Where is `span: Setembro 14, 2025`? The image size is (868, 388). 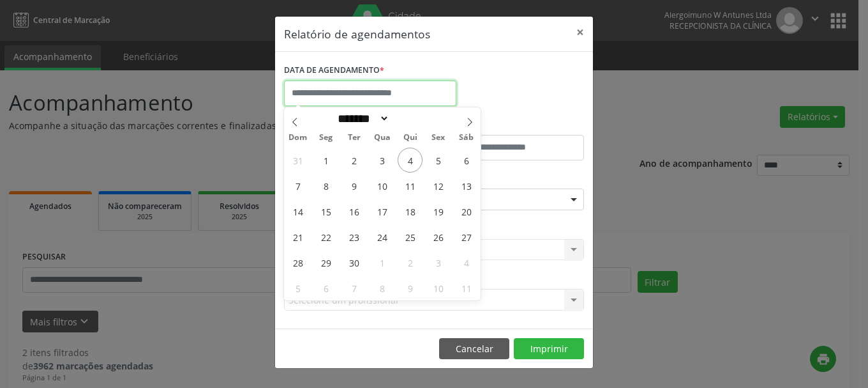 span: Setembro 14, 2025 is located at coordinates (298, 211).